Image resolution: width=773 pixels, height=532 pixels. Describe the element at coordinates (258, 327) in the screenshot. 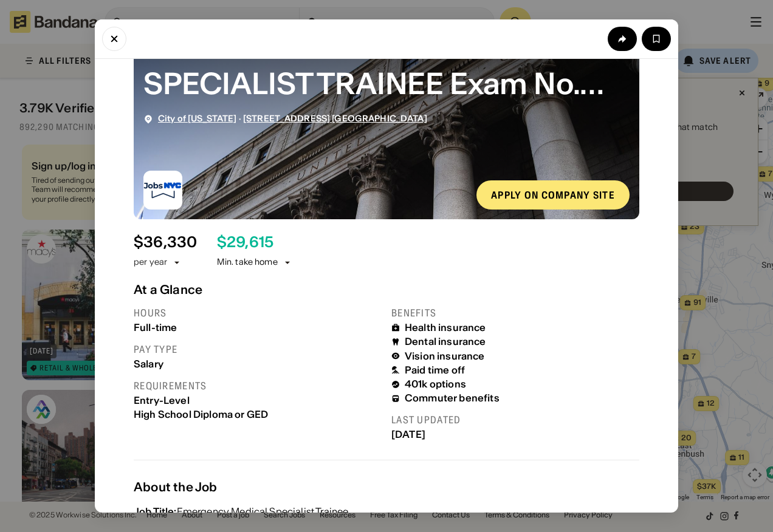

I see `div: Full-time` at that location.